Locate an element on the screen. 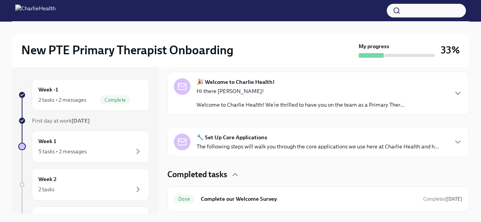 Image resolution: width=481 pixels, height=222 pixels. a: Week 15 tasks • 2 messages is located at coordinates (84, 147).